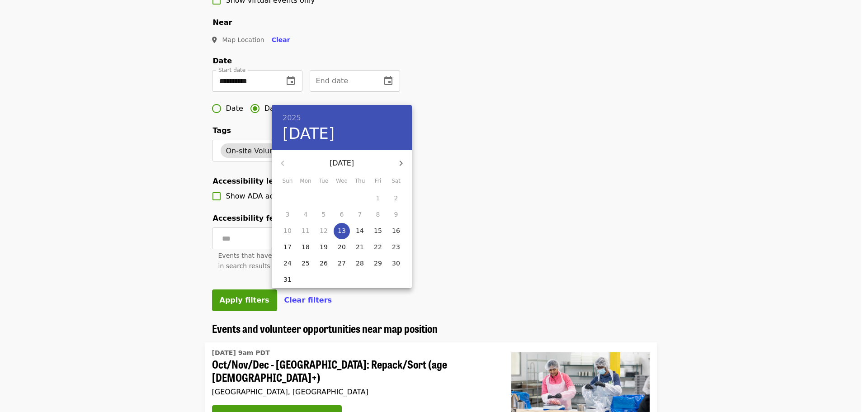 The height and width of the screenshot is (412, 868). What do you see at coordinates (324, 264) in the screenshot?
I see `button: 26` at bounding box center [324, 264].